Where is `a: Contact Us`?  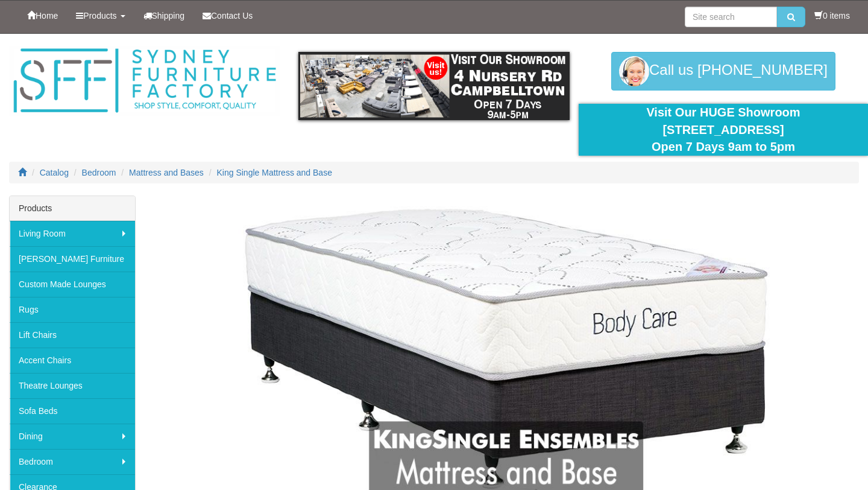 a: Contact Us is located at coordinates (228, 16).